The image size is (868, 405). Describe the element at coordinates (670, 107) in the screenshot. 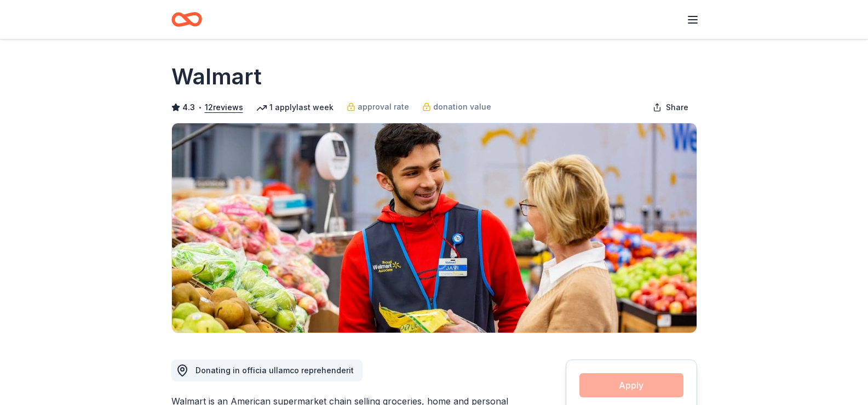

I see `button: Share` at that location.